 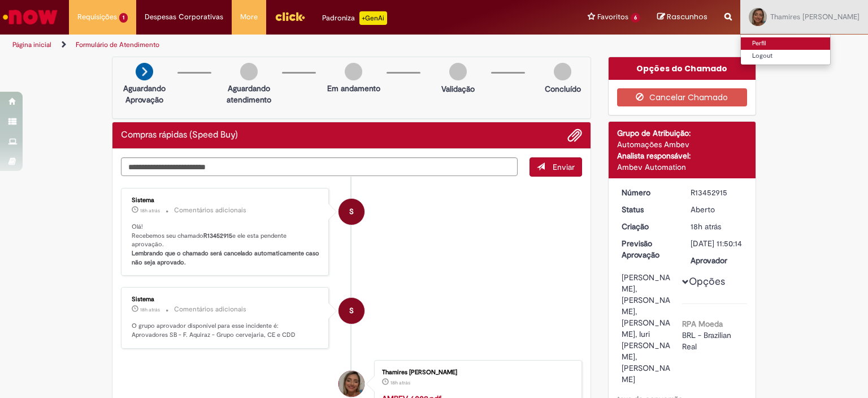 What do you see at coordinates (123, 18) in the screenshot?
I see `span: 1` at bounding box center [123, 18].